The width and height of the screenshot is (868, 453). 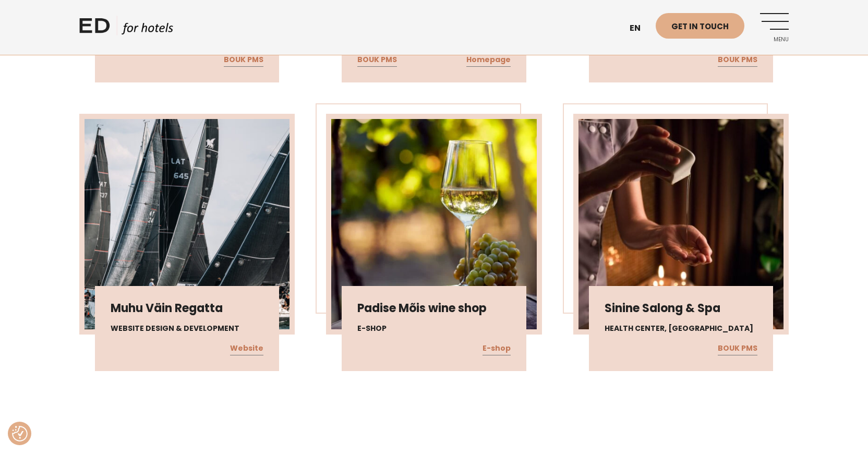 What do you see at coordinates (640, 29) in the screenshot?
I see `a: en` at bounding box center [640, 29].